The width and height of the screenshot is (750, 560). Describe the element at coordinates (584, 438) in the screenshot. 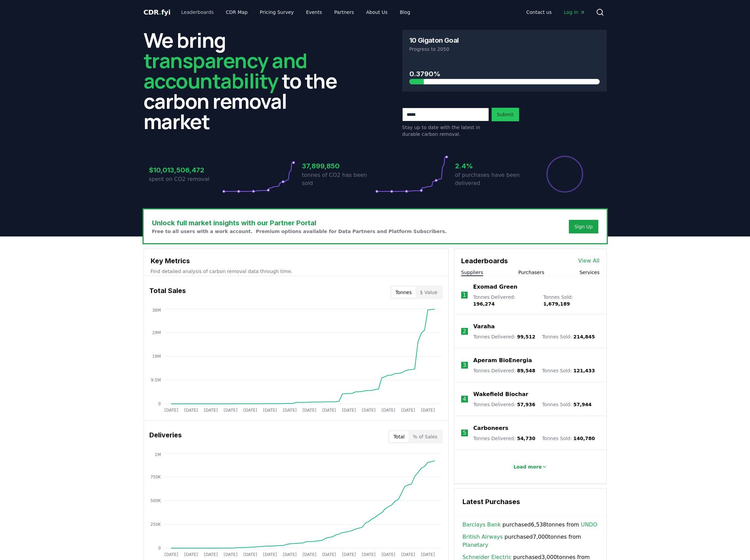

I see `span: 140,780` at that location.